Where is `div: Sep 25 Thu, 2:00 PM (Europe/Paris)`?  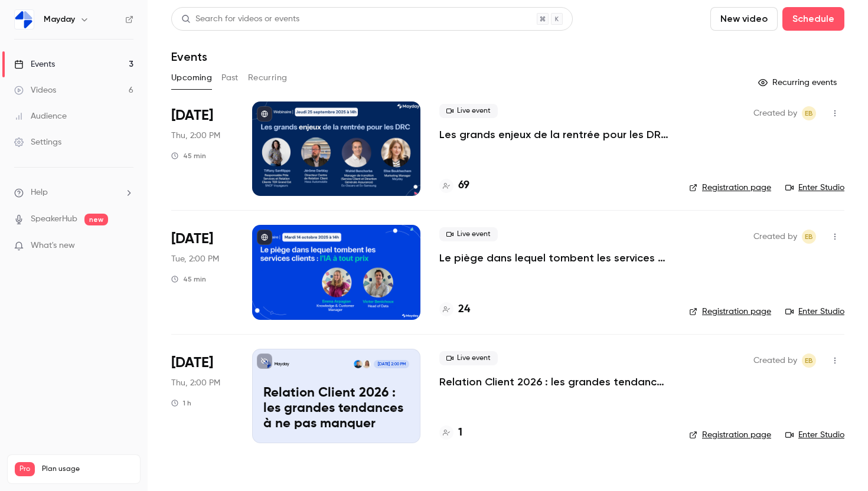
div: Sep 25 Thu, 2:00 PM (Europe/Paris) is located at coordinates (202, 148).